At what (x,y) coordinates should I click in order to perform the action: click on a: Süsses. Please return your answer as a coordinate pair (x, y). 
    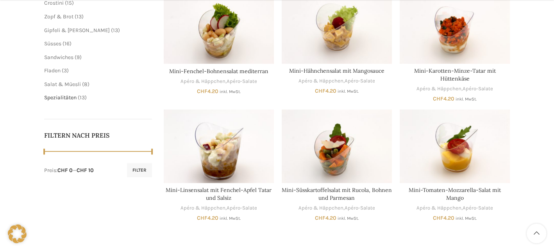
    Looking at the image, I should click on (53, 43).